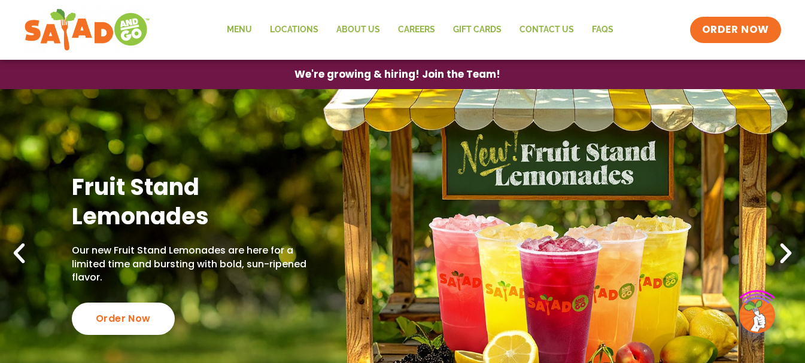 This screenshot has width=805, height=363. I want to click on a: We're growing & hiring! Join the Team!, so click(398, 74).